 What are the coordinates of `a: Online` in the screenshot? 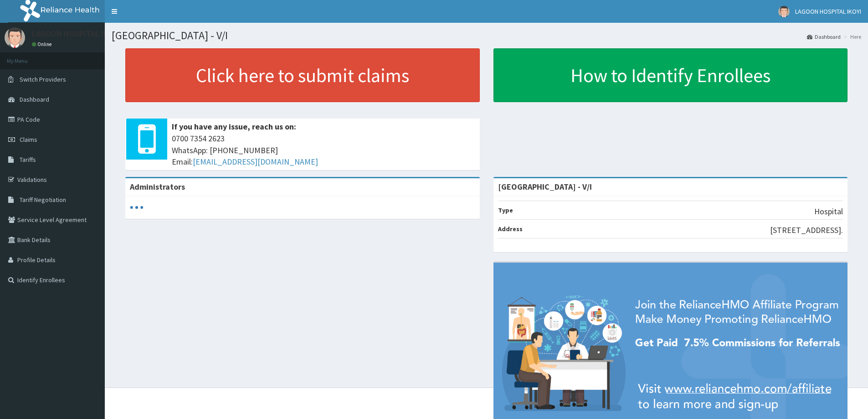 It's located at (43, 44).